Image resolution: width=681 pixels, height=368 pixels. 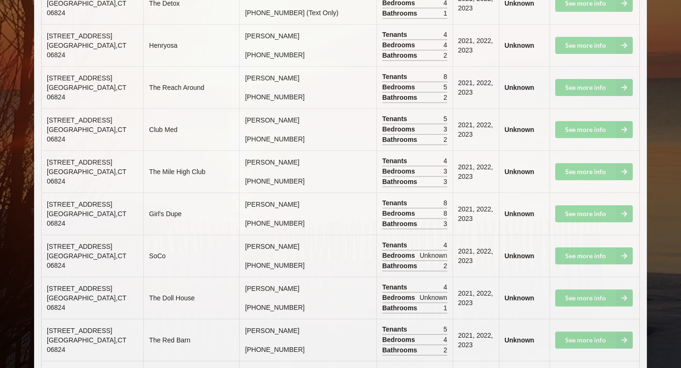 I want to click on td: The Doll House, so click(x=191, y=297).